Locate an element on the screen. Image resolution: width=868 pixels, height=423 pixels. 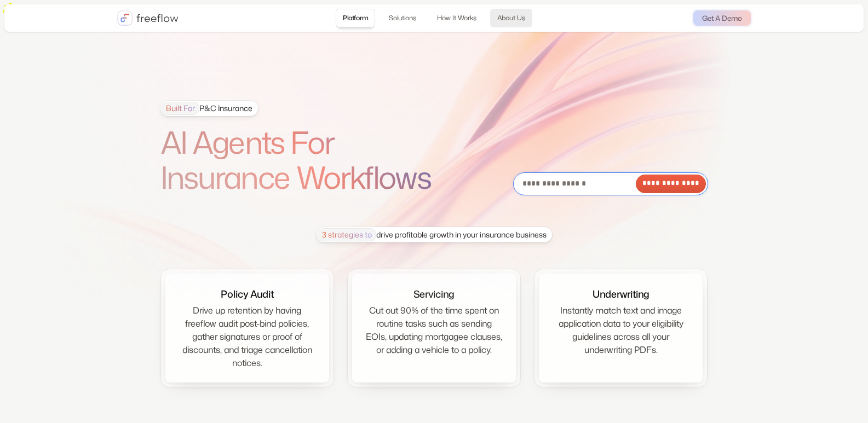
a: Solutions is located at coordinates (402, 18).